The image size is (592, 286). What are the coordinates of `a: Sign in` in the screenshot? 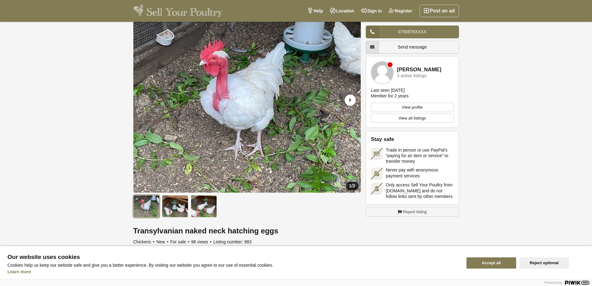 It's located at (371, 11).